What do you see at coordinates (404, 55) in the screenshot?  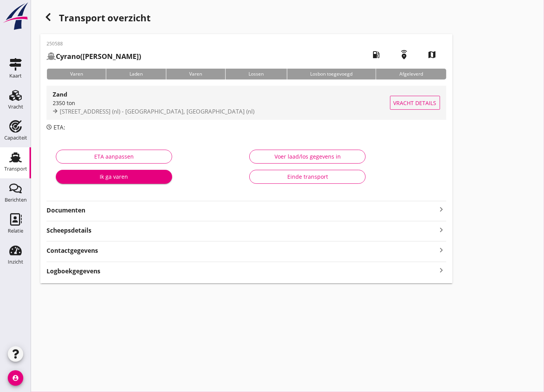 I see `i: emergency_share` at bounding box center [404, 55].